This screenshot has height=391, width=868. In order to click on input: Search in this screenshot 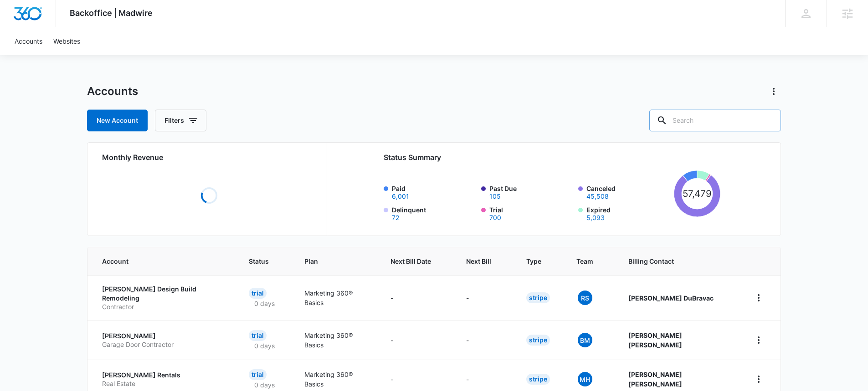, I will do `click(714, 121)`.